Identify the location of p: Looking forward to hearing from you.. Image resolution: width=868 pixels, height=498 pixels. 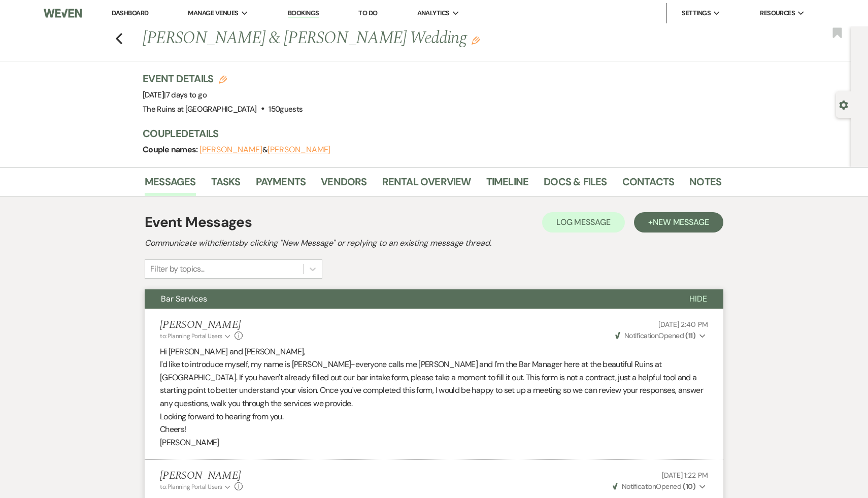
(434, 417).